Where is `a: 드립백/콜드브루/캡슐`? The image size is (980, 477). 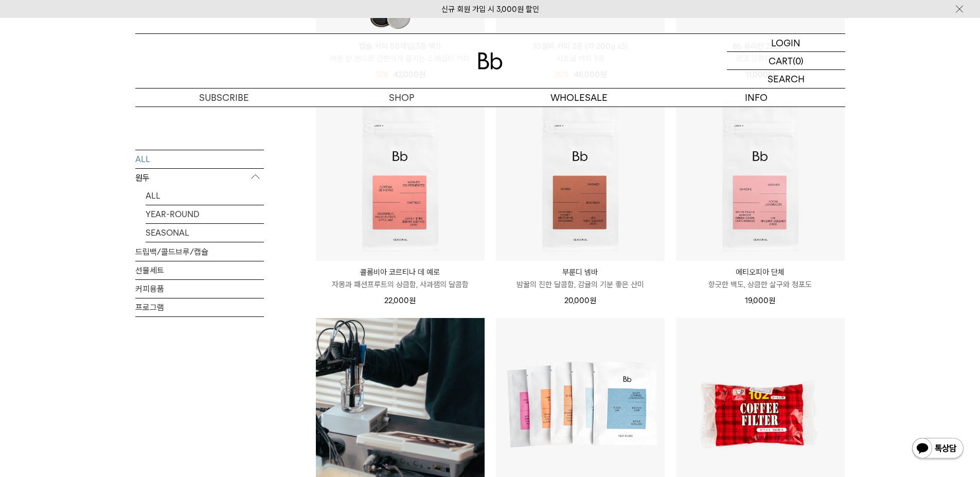 a: 드립백/콜드브루/캡슐 is located at coordinates (199, 251).